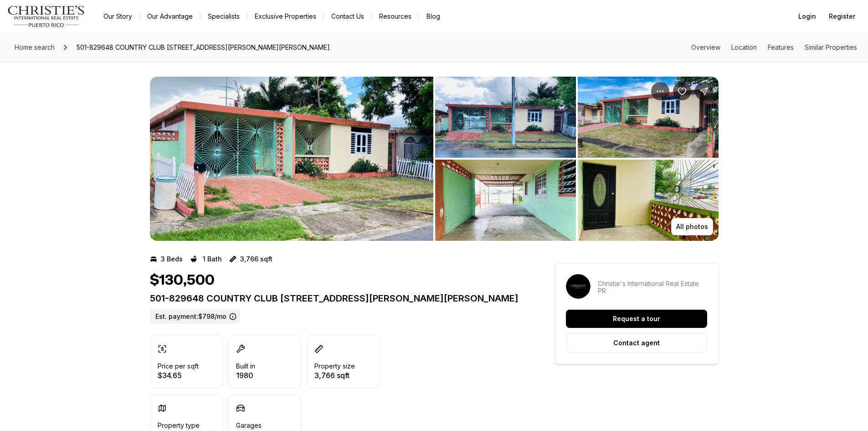 This screenshot has width=868, height=431. Describe the element at coordinates (660, 91) in the screenshot. I see `button: Property options` at that location.